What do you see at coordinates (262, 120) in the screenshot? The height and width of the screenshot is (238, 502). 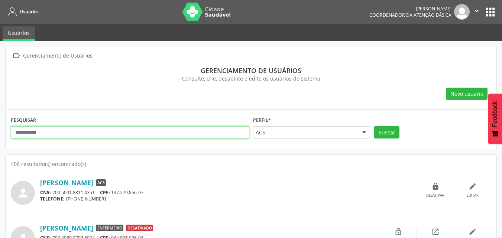 I see `label: Perfil` at bounding box center [262, 120].